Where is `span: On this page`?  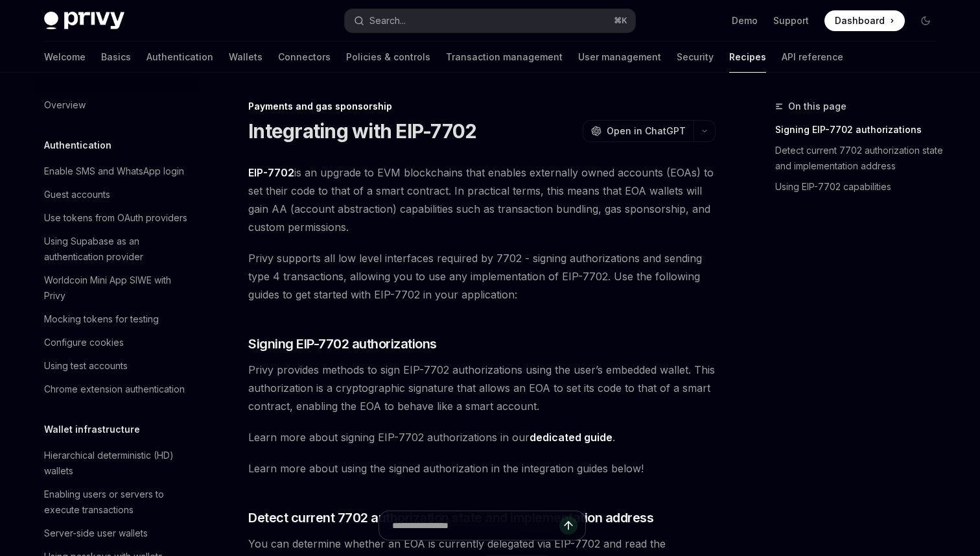
span: On this page is located at coordinates (818, 106).